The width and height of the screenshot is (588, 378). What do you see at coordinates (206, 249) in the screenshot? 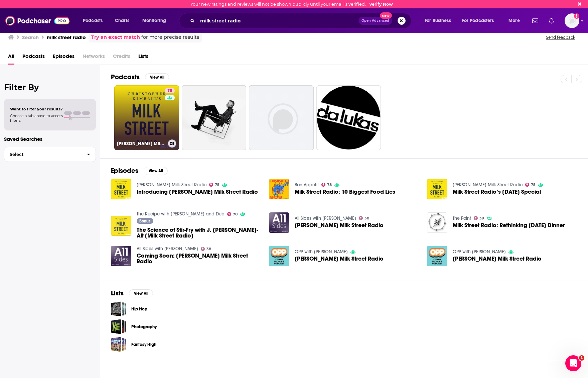
I see `a: 38` at bounding box center [206, 249].